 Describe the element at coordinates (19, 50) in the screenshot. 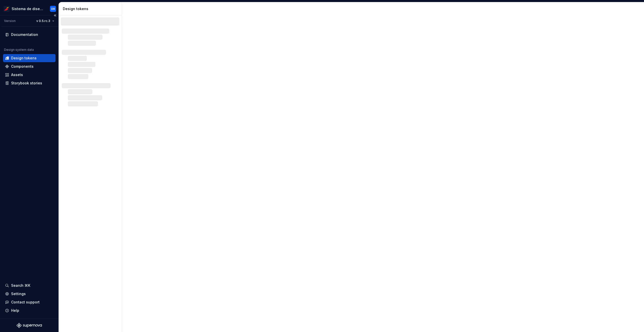

I see `div: Design system data` at that location.